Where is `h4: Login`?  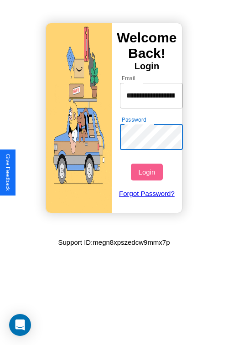 h4: Login is located at coordinates (147, 66).